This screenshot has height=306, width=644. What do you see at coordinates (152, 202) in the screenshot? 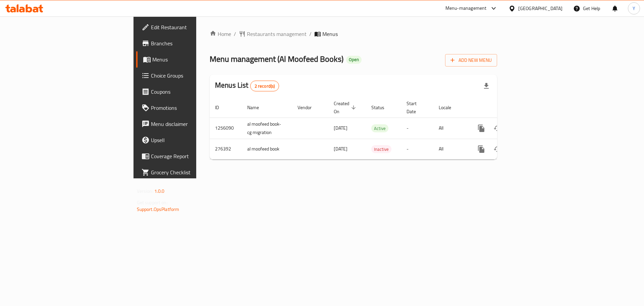
I see `span: Get support on:` at bounding box center [152, 202].